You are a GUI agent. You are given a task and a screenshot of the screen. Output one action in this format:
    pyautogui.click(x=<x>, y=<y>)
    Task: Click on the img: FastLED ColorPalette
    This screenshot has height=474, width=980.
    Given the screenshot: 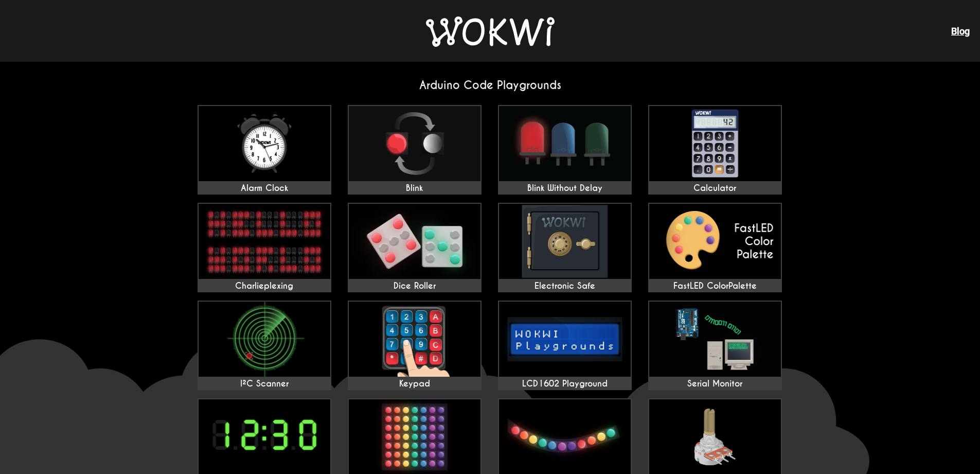 What is the action you would take?
    pyautogui.click(x=715, y=241)
    